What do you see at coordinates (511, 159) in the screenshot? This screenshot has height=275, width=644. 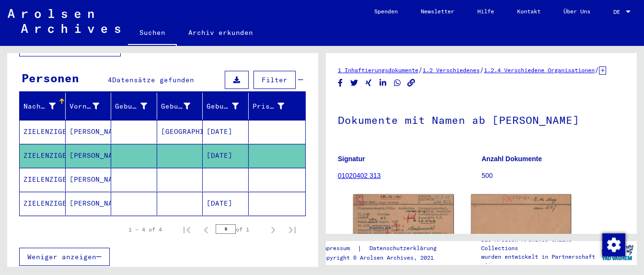 I see `b: Anzahl Dokumente` at bounding box center [511, 159].